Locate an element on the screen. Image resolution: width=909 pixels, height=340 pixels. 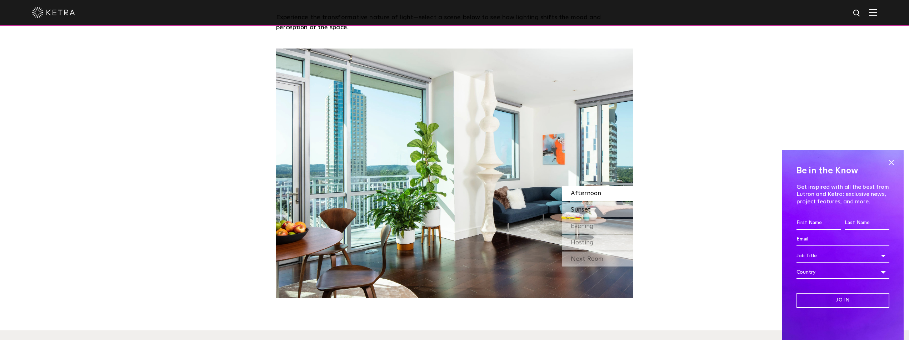
img: ketra-logo-2019-white is located at coordinates (54, 13).